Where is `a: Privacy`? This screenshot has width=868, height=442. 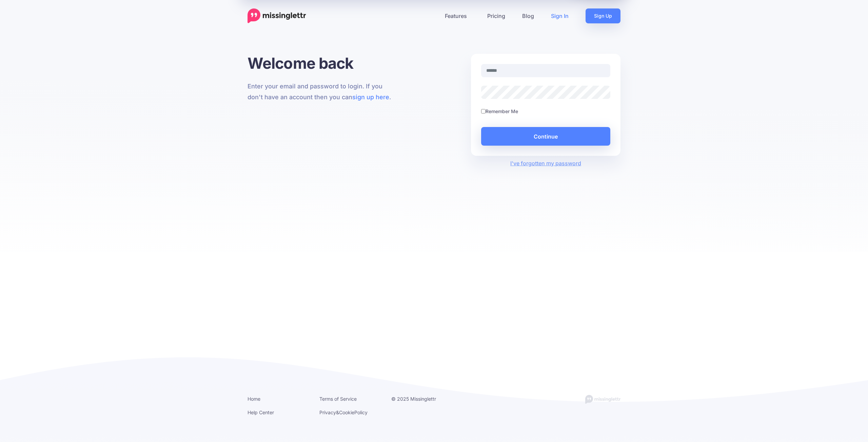
a: Privacy is located at coordinates (327, 412).